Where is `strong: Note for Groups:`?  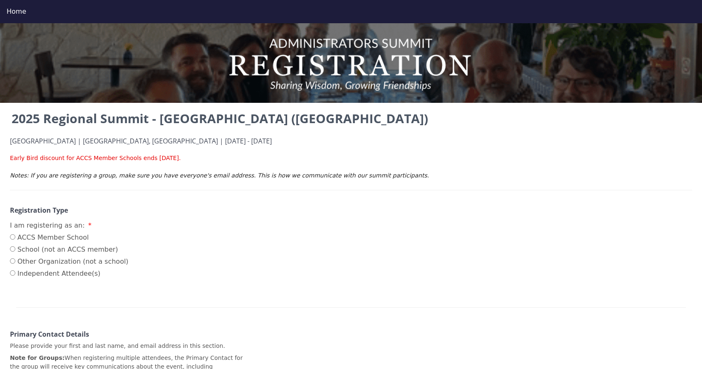 strong: Note for Groups: is located at coordinates (37, 358).